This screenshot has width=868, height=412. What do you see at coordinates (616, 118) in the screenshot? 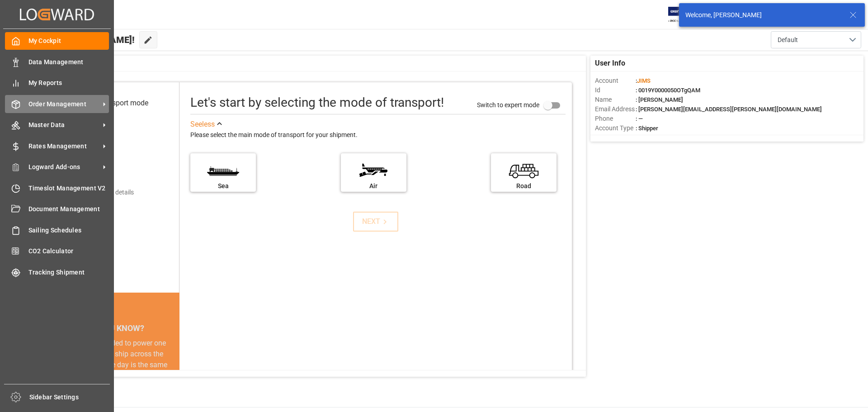
I see `span: Phone` at bounding box center [616, 118].